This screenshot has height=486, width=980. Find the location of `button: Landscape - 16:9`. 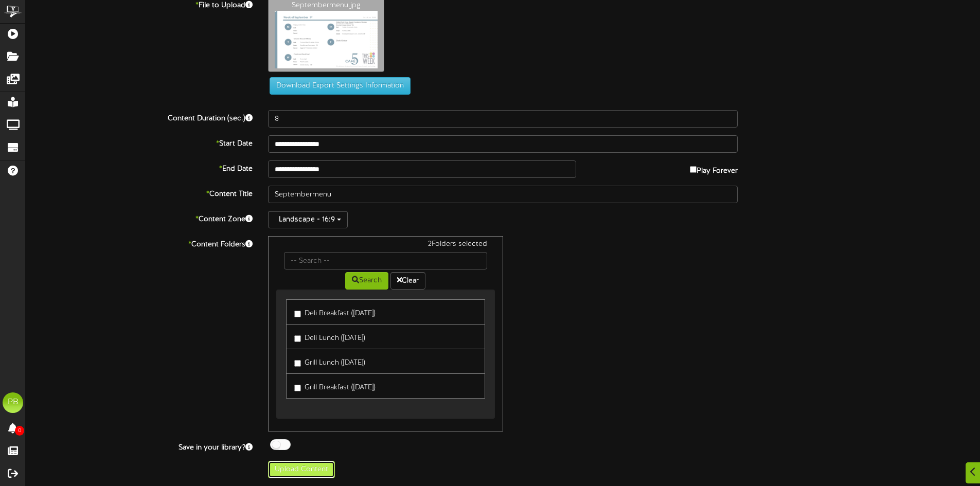

button: Landscape - 16:9 is located at coordinates (308, 219).